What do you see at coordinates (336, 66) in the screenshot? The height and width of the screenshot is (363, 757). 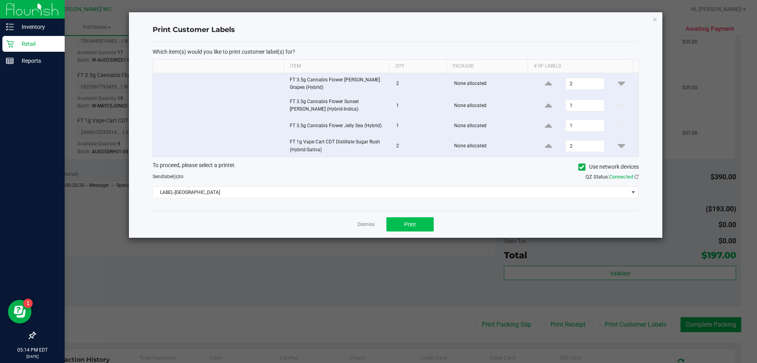 I see `th: Item` at bounding box center [336, 66].